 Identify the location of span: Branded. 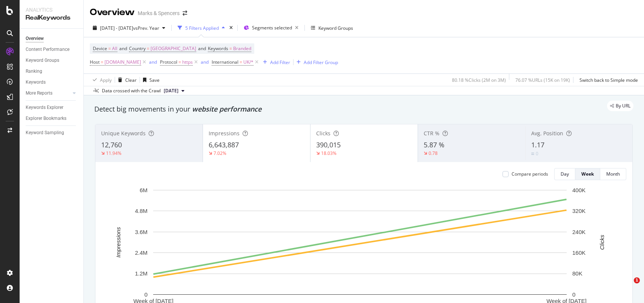
(242, 49).